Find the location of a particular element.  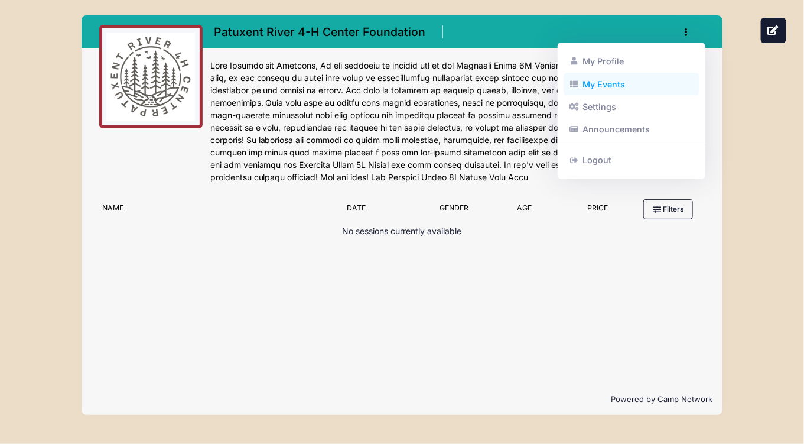

div: Gender is located at coordinates (454, 211).